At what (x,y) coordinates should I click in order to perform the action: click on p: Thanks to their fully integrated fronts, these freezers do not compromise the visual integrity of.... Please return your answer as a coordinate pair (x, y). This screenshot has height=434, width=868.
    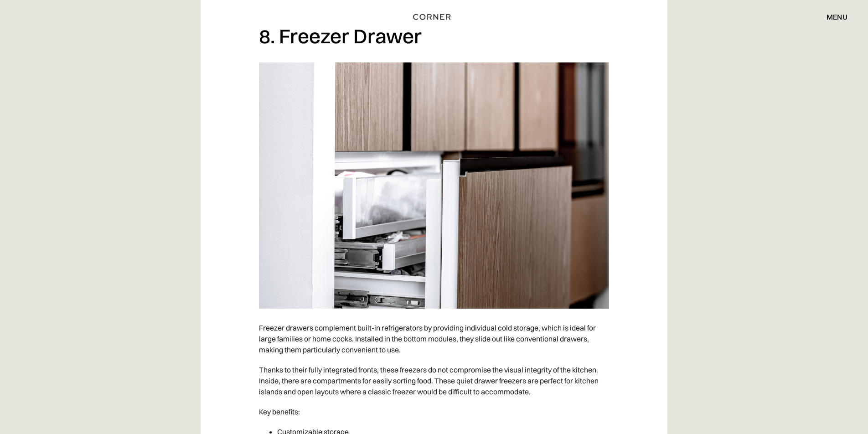
    Looking at the image, I should click on (434, 381).